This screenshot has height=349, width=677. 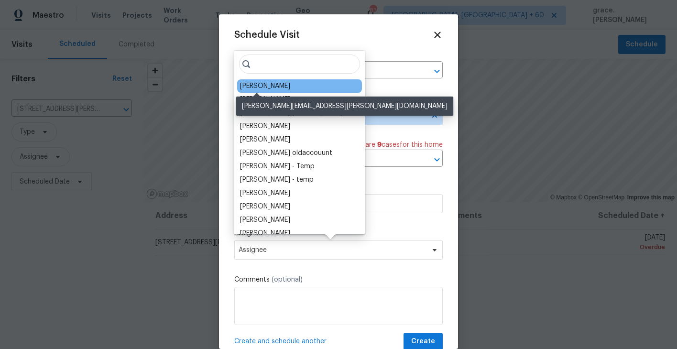 I want to click on span: There are case s for this home, so click(x=395, y=145).